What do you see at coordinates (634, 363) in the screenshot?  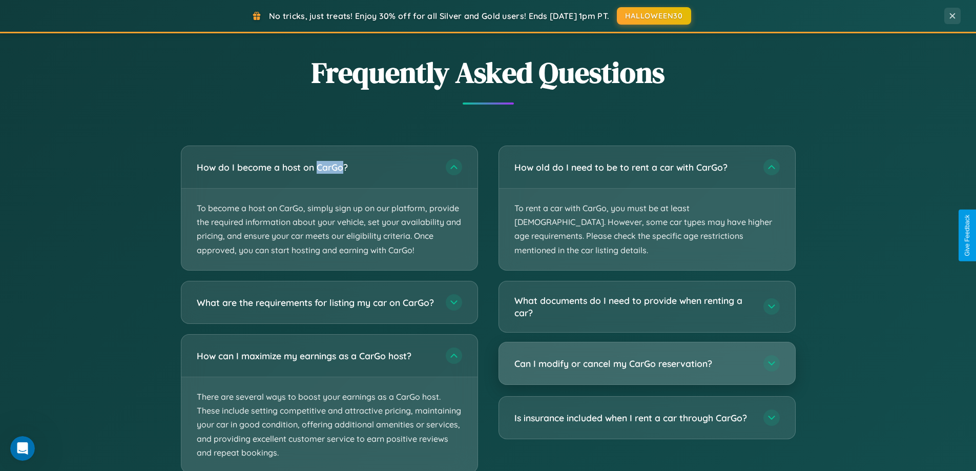 I see `h3: Can I modify or cancel my CarGo reservation?` at bounding box center [634, 363].